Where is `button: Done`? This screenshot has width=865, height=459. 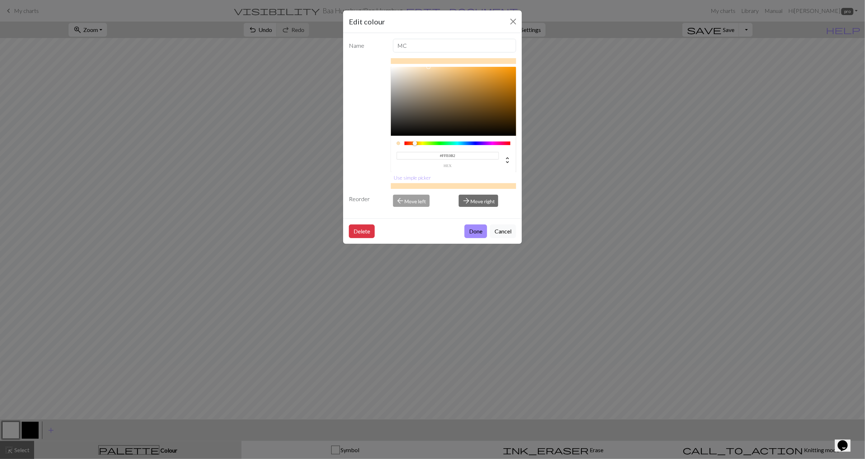 button: Done is located at coordinates (476, 231).